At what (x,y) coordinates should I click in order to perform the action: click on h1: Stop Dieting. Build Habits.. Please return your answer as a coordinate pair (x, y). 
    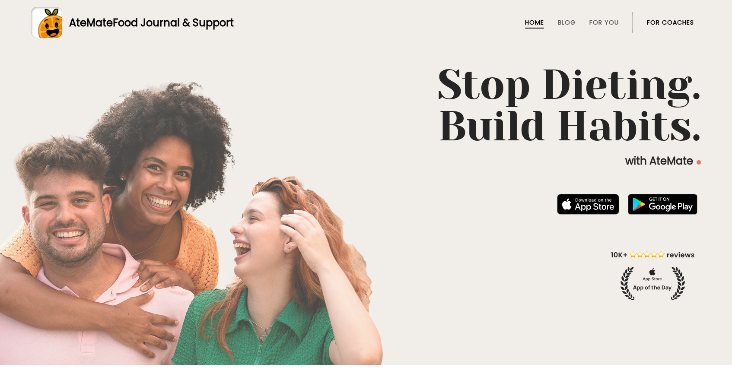
    Looking at the image, I should click on (366, 106).